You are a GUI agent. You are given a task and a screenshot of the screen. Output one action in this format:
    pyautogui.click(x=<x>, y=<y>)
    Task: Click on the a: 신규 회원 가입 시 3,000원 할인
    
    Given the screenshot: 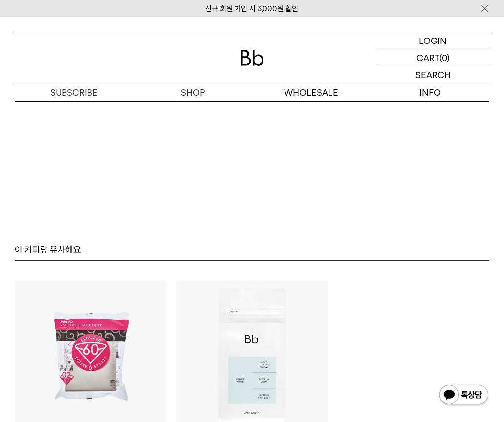 What is the action you would take?
    pyautogui.click(x=252, y=9)
    